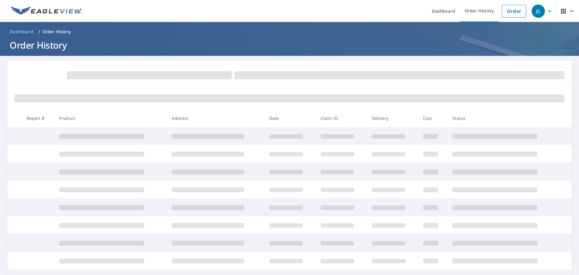 The width and height of the screenshot is (579, 275). What do you see at coordinates (538, 11) in the screenshot?
I see `div: JG` at bounding box center [538, 11].